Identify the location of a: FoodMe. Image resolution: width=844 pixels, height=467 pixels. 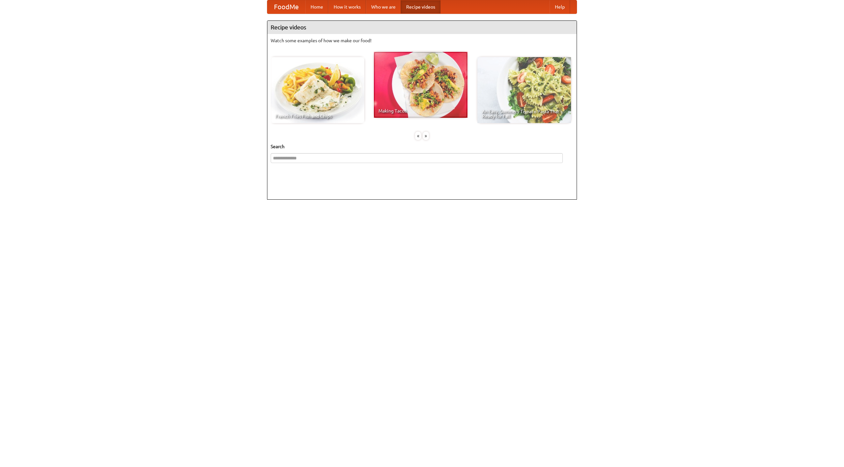
(286, 7).